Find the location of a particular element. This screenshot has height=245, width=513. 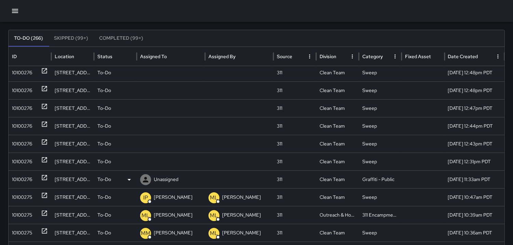

div: 10/9/2025, 10:47am PDT is located at coordinates (474, 197).